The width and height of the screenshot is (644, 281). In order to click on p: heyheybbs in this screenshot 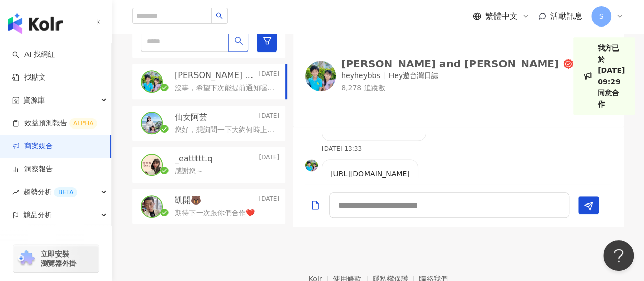, I will do `click(360, 76)`.